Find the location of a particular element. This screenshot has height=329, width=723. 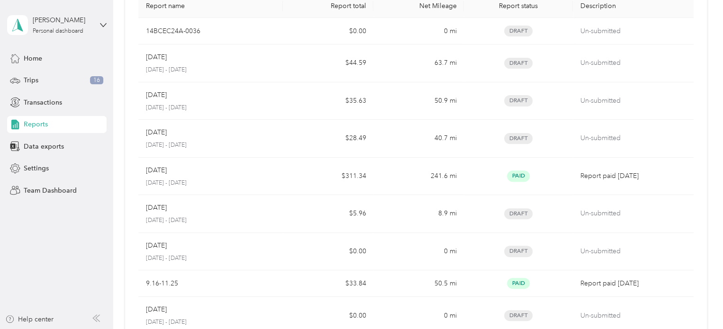

td: 8.9 mi is located at coordinates (418, 214).